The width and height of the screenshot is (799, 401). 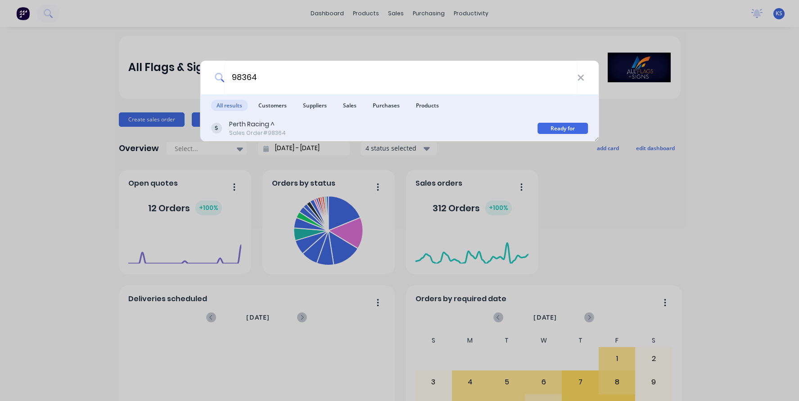 I want to click on span: All results, so click(x=229, y=105).